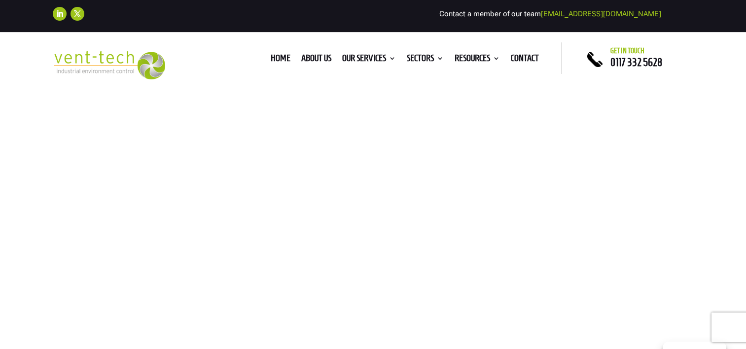  What do you see at coordinates (550, 14) in the screenshot?
I see `span: Contact a member of our team` at bounding box center [550, 14].